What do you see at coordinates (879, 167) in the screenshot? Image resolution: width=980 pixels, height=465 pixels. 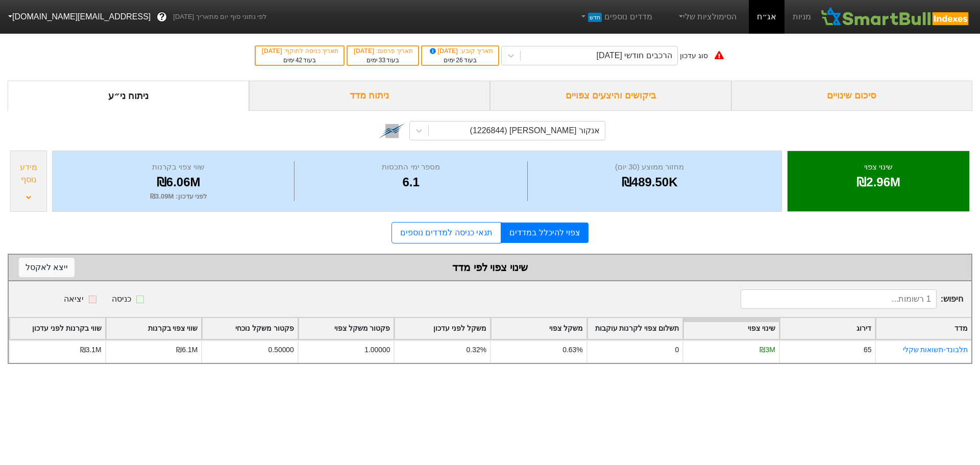 I see `div: שינוי צפוי` at bounding box center [879, 167].